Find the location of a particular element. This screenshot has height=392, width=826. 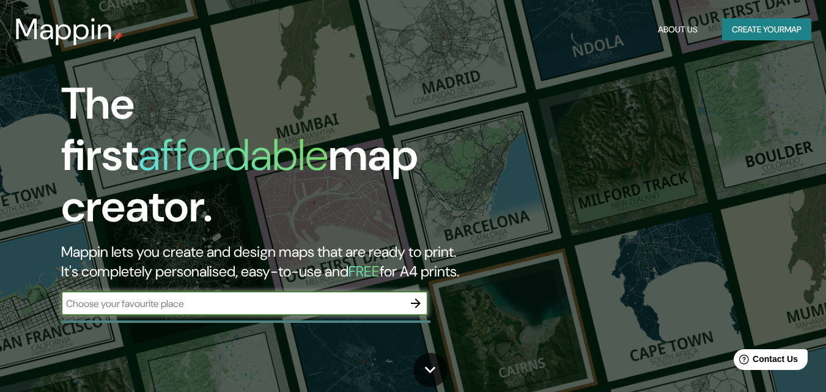

h1: affordable is located at coordinates (233, 155).